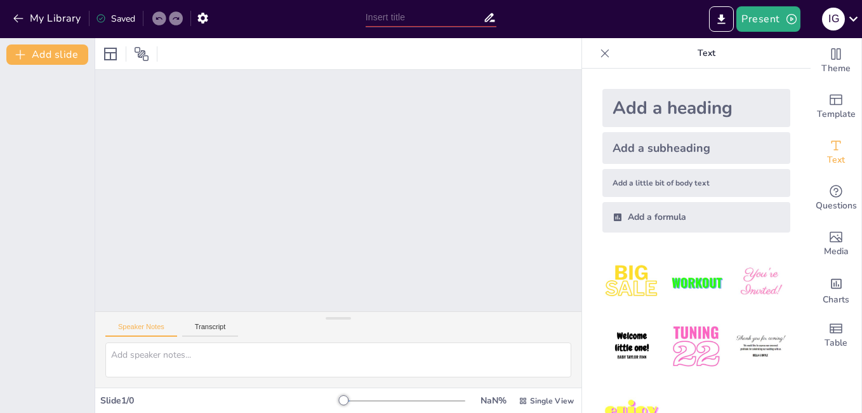 This screenshot has height=413, width=862. What do you see at coordinates (221, 400) in the screenshot?
I see `div: Slide 1 / 0` at bounding box center [221, 400].